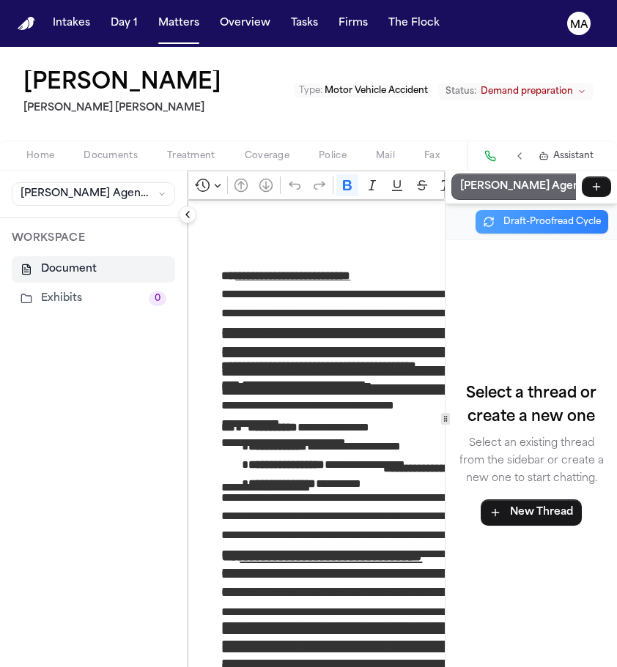 The width and height of the screenshot is (617, 667). What do you see at coordinates (461, 92) in the screenshot?
I see `span: Status:` at bounding box center [461, 92].